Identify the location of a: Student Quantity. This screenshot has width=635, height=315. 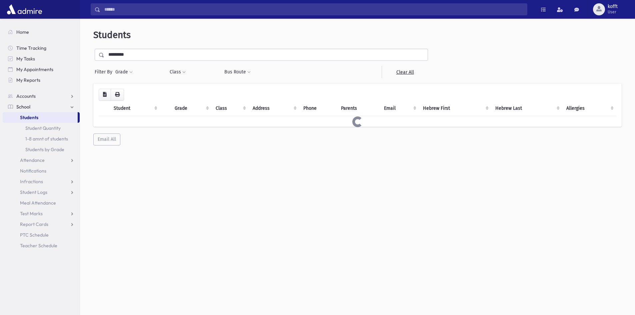
(41, 128).